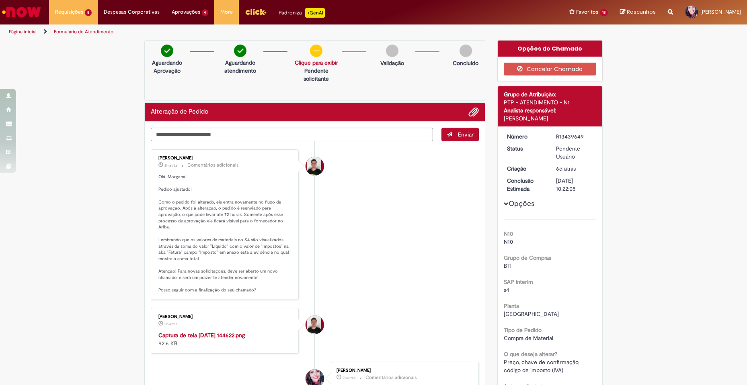  What do you see at coordinates (550, 94) in the screenshot?
I see `div: Grupo de Atribuição:` at bounding box center [550, 94].